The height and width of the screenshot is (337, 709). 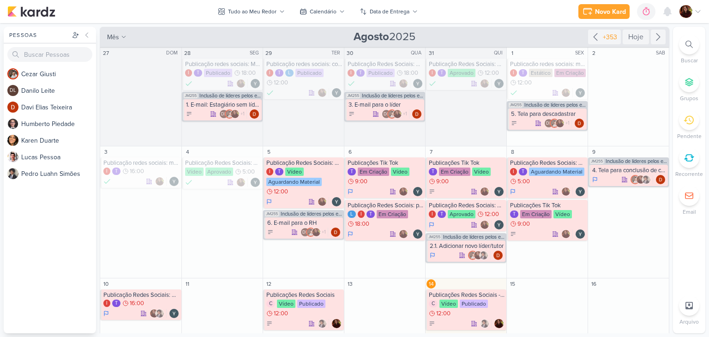 What do you see at coordinates (350, 152) in the screenshot?
I see `div: 6` at bounding box center [350, 152].